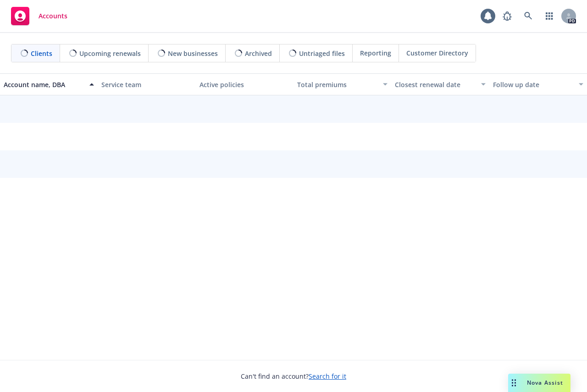 The image size is (587, 392). What do you see at coordinates (550, 16) in the screenshot?
I see `a: Switch app` at bounding box center [550, 16].